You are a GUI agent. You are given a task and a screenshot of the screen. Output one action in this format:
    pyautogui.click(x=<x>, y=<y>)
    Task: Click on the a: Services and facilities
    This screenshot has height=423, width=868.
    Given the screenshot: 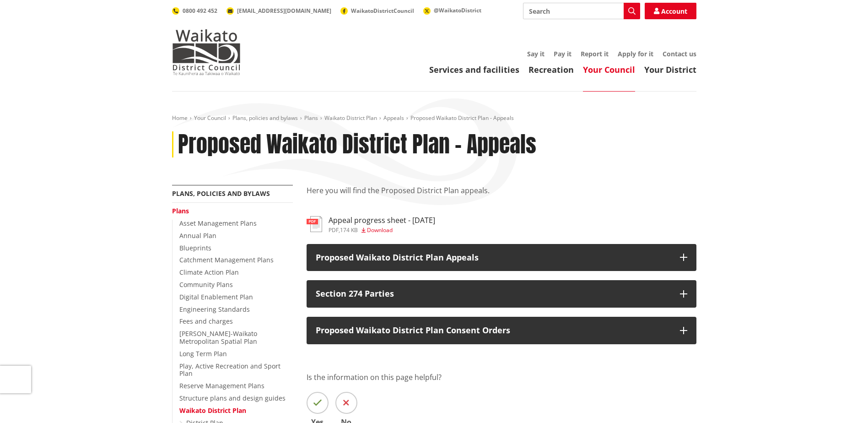 What is the action you would take?
    pyautogui.click(x=474, y=70)
    